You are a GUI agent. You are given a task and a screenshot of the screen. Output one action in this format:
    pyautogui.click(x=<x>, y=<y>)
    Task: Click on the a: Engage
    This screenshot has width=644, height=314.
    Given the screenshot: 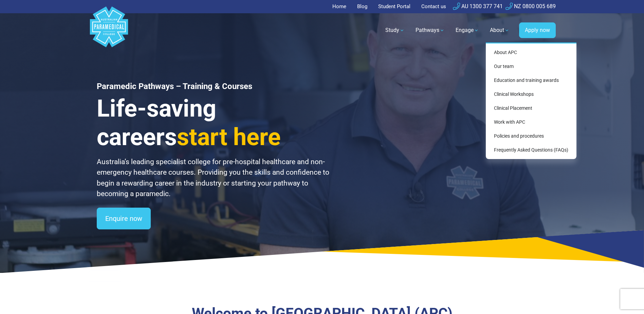 What is the action you would take?
    pyautogui.click(x=467, y=30)
    